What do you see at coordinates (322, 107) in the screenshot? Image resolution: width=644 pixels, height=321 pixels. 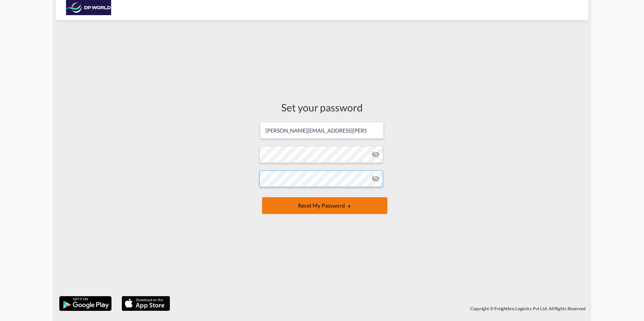 I see `div: Set your password` at bounding box center [322, 107].